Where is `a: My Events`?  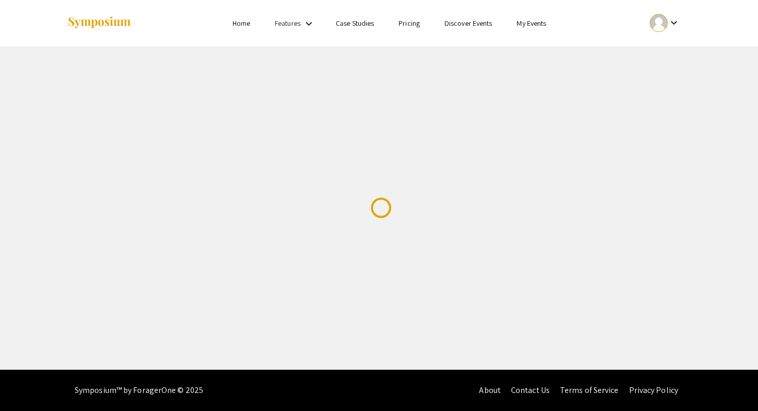
a: My Events is located at coordinates (531, 23).